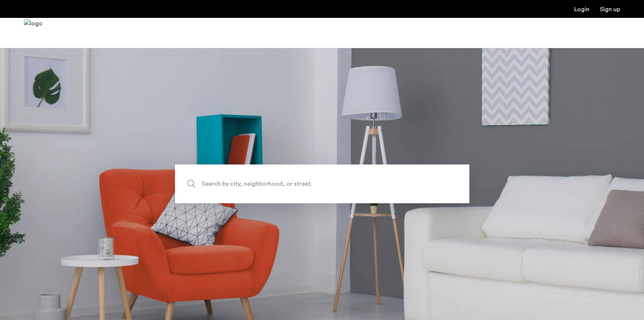 The height and width of the screenshot is (320, 644). I want to click on img: logo, so click(33, 33).